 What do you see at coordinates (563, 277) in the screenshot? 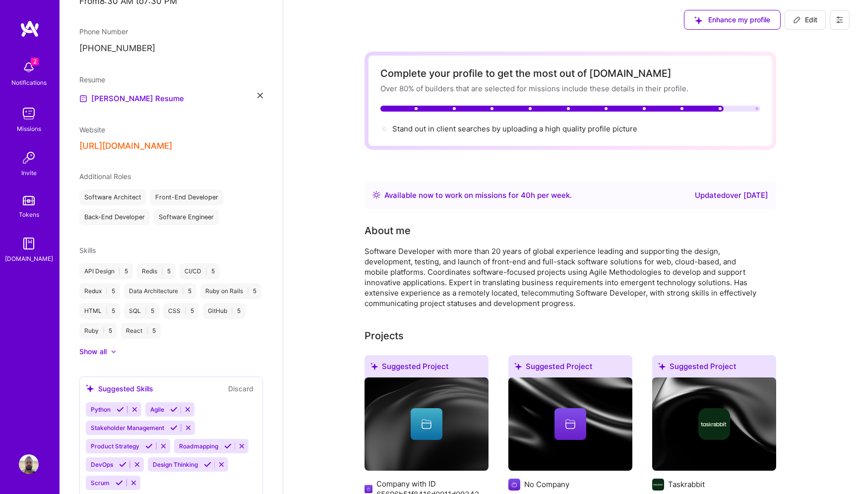
I see `div: Software Developer with more than 20 years of global experience leading and supporting the design...` at bounding box center [563, 277].